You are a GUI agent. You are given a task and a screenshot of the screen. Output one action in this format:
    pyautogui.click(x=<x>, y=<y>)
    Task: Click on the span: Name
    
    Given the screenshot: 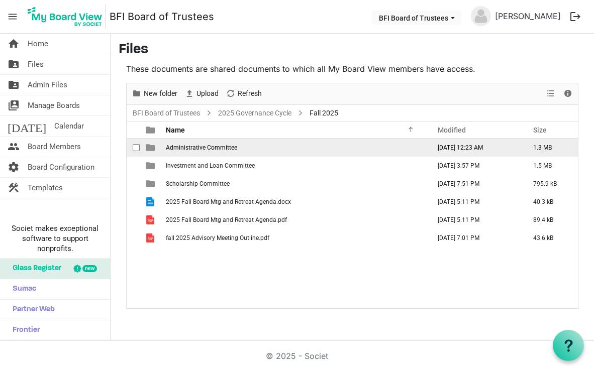 What is the action you would take?
    pyautogui.click(x=175, y=130)
    